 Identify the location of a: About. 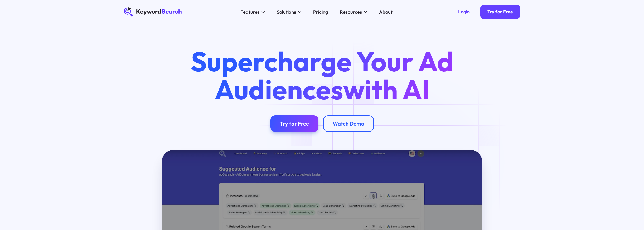
(386, 12).